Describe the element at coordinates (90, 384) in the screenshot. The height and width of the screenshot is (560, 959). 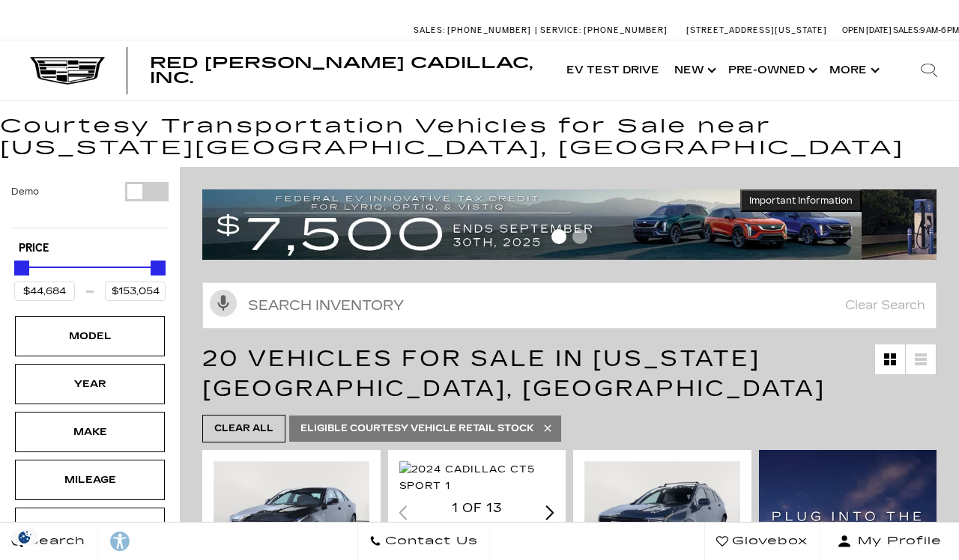
I see `div: YearYear` at that location.